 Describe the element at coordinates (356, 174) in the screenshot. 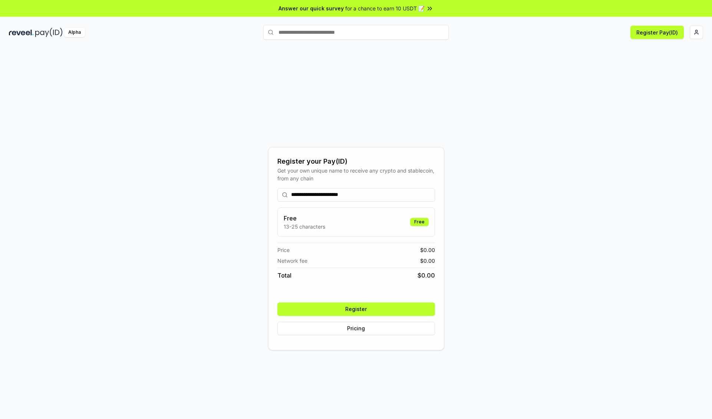

I see `div: Get your own unique name to receive any crypto and stablecoin, from any chain` at that location.